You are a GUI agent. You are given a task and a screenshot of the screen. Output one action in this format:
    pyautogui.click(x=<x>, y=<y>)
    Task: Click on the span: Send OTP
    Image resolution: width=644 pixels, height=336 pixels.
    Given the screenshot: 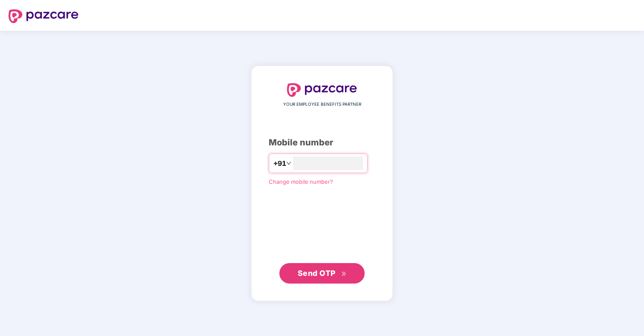 What is the action you would take?
    pyautogui.click(x=317, y=273)
    